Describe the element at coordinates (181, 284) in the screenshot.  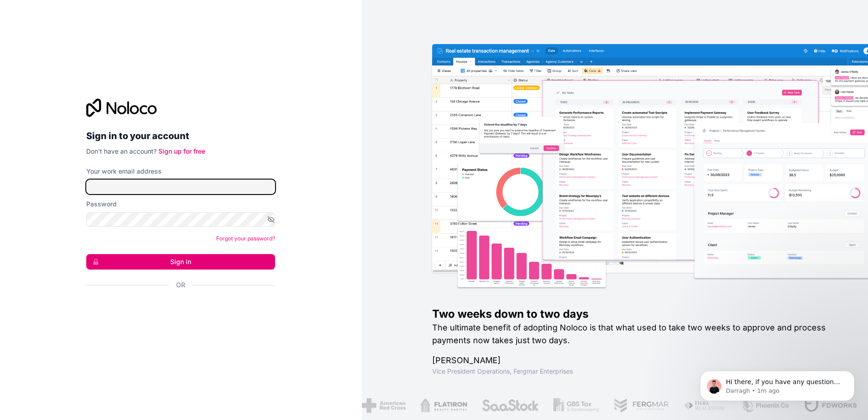
I see `span: Or` at that location.